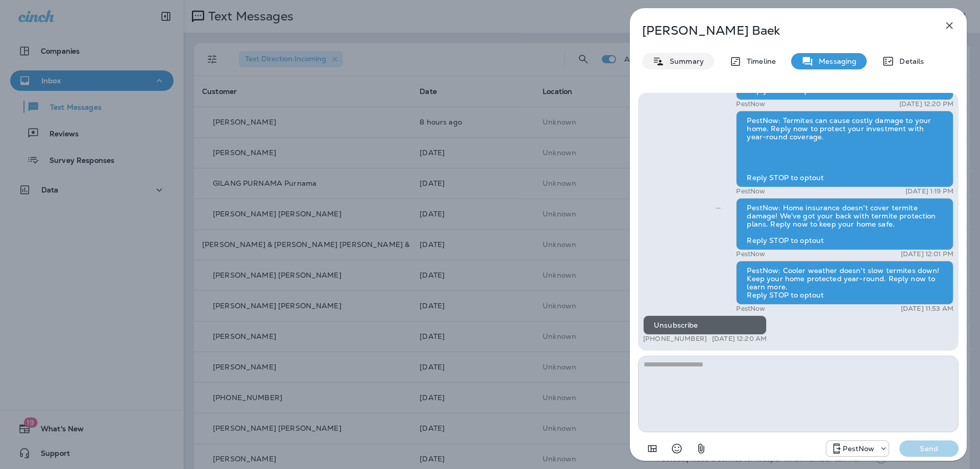 The height and width of the screenshot is (469, 980). I want to click on div: +1 (703) 691-5149, so click(858, 449).